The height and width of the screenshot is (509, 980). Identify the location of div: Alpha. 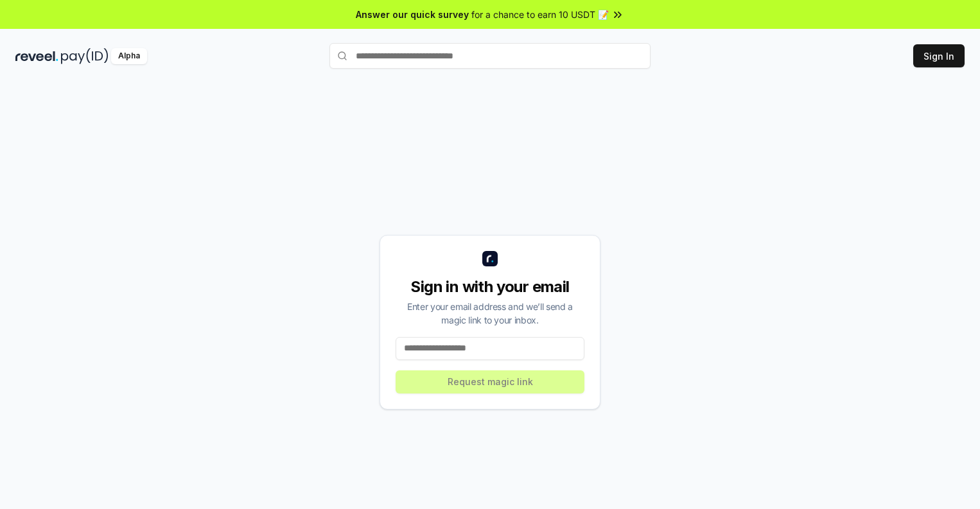
(129, 56).